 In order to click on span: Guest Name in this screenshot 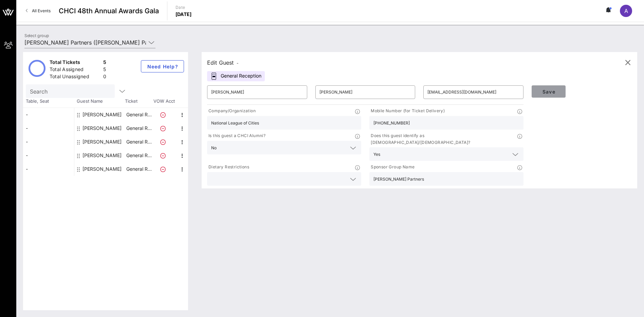, I will do `click(99, 101)`.